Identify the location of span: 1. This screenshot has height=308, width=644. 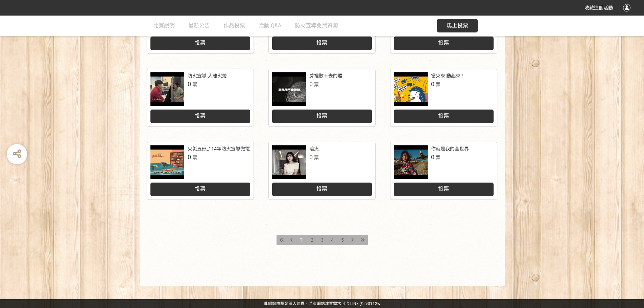
(302, 240).